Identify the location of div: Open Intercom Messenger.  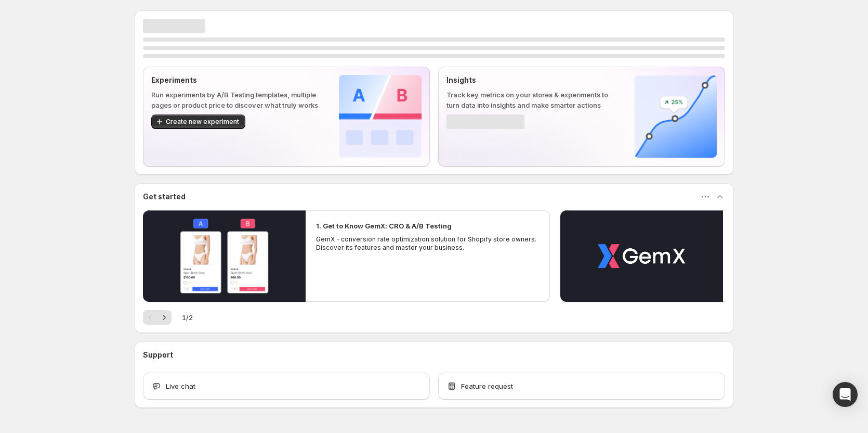
(845, 394).